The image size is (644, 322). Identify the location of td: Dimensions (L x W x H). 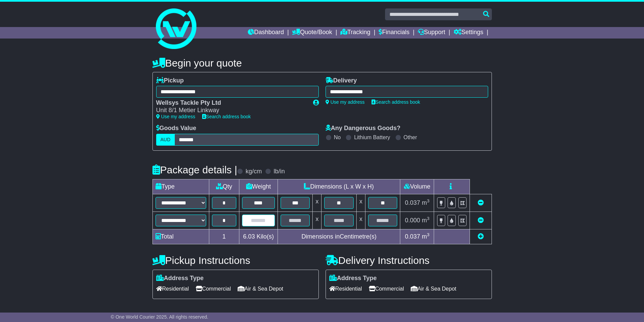
(339, 187).